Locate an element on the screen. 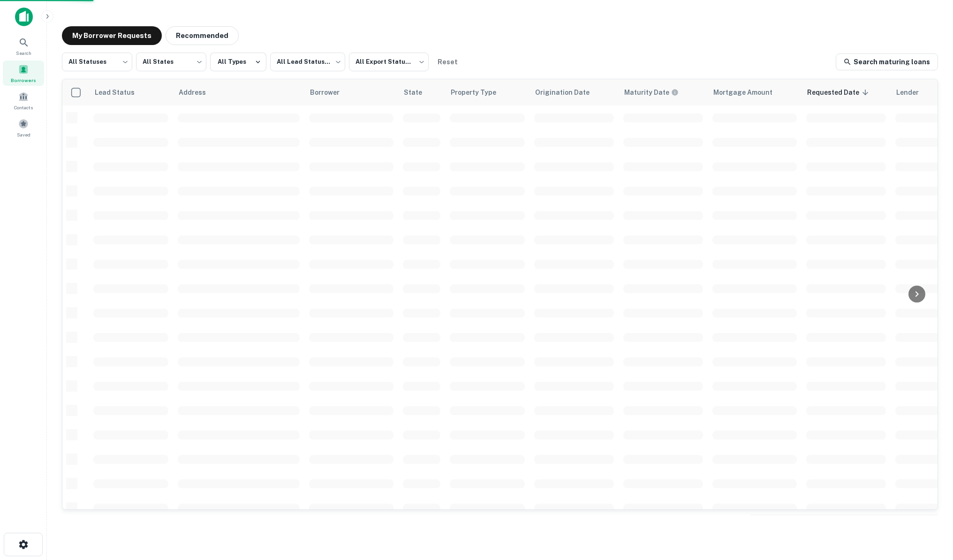 This screenshot has width=953, height=560. div: Maturity dates displayed may be estimated. Please contact the lender for the most accurate maturi... is located at coordinates (651, 92).